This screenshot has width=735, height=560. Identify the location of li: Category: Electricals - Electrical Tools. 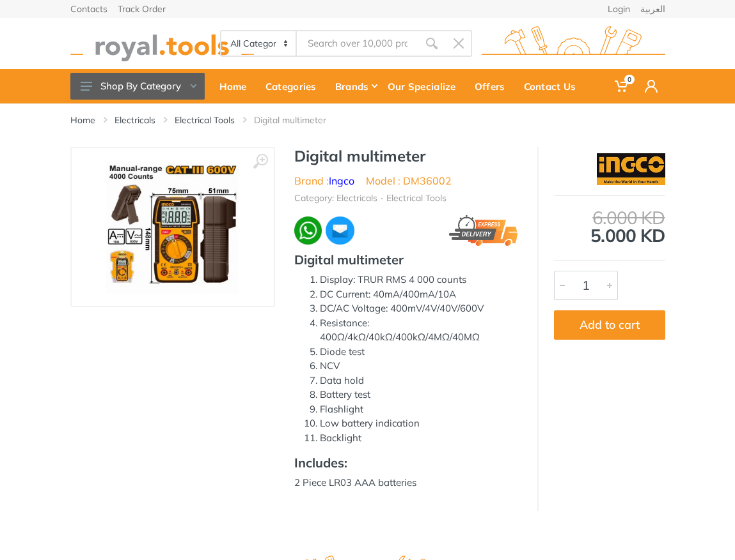
(370, 198).